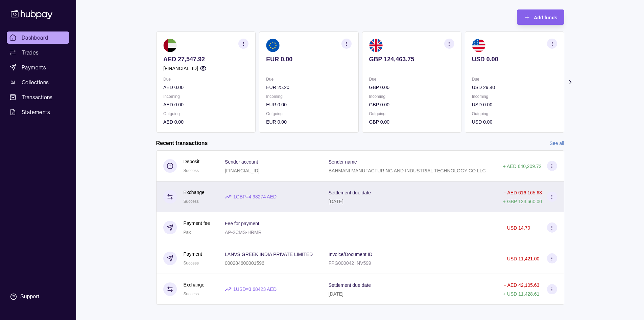 The height and width of the screenshot is (320, 644). What do you see at coordinates (35, 112) in the screenshot?
I see `span: Statements` at bounding box center [35, 112].